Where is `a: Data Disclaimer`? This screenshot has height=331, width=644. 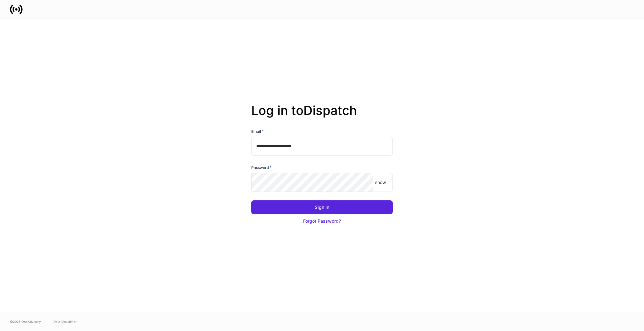 a: Data Disclaimer is located at coordinates (65, 322).